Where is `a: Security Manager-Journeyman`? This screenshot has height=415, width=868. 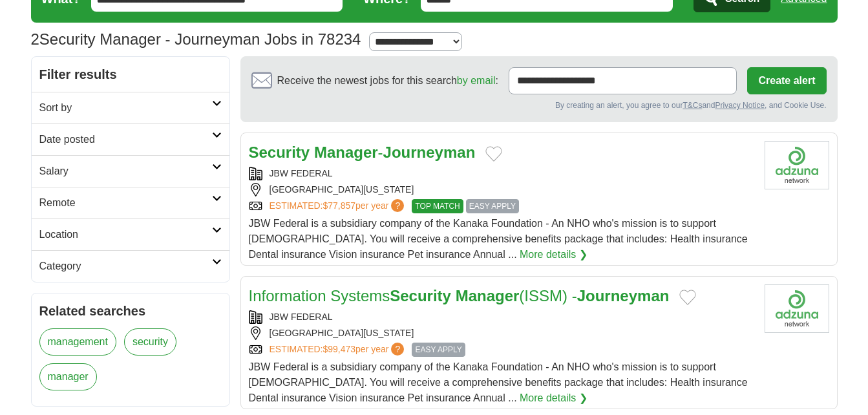 a: Security Manager-Journeyman is located at coordinates (362, 152).